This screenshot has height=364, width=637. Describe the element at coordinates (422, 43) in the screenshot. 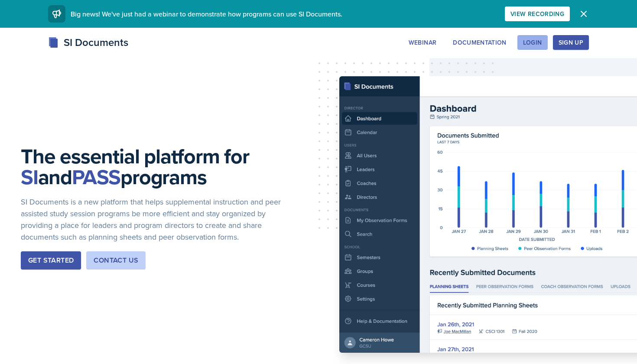

I see `button: Webinar` at that location.